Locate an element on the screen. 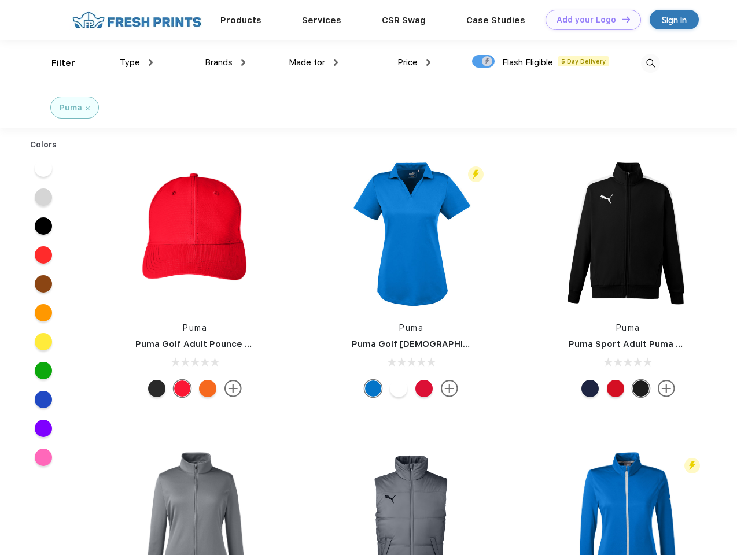 This screenshot has width=737, height=555. a: Products is located at coordinates (241, 20).